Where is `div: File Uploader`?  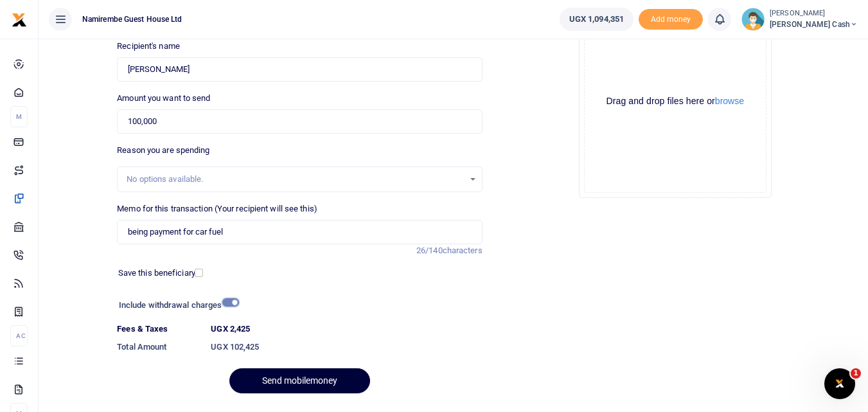
div: File Uploader is located at coordinates (675, 102).